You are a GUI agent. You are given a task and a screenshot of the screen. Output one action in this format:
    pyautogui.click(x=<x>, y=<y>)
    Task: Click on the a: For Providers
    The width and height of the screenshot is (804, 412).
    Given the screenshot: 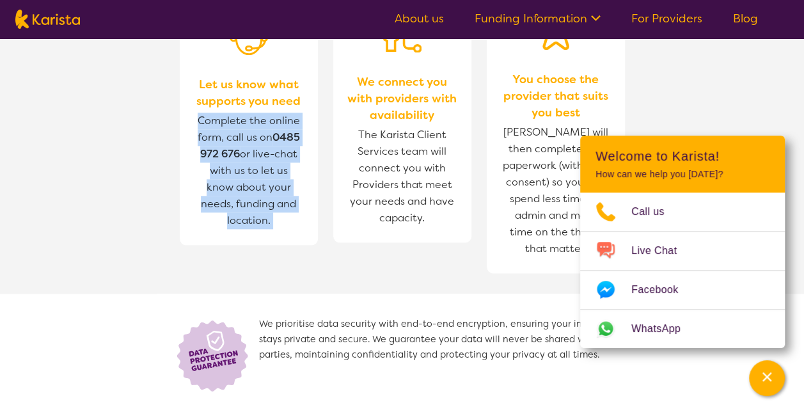 What is the action you would take?
    pyautogui.click(x=666, y=19)
    